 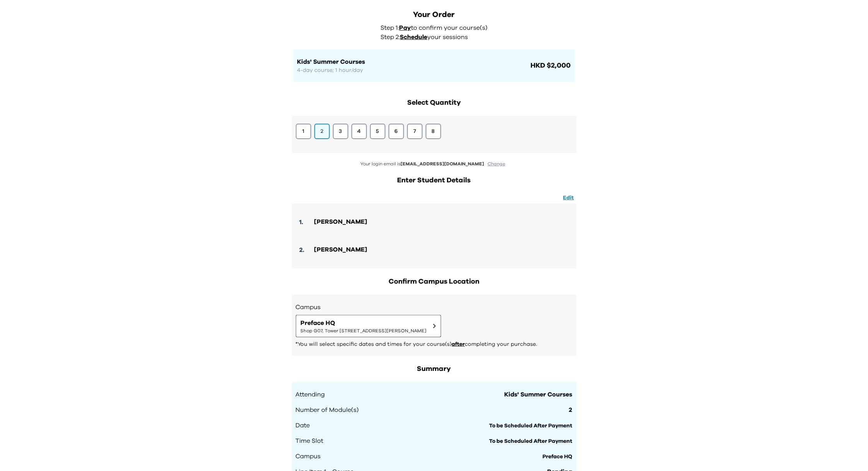 I want to click on button: Change, so click(x=497, y=164).